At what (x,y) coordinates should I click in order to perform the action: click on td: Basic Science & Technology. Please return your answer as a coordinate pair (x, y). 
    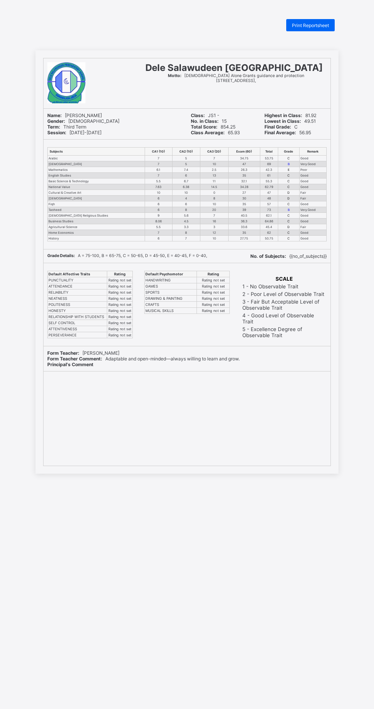
    Looking at the image, I should click on (96, 181).